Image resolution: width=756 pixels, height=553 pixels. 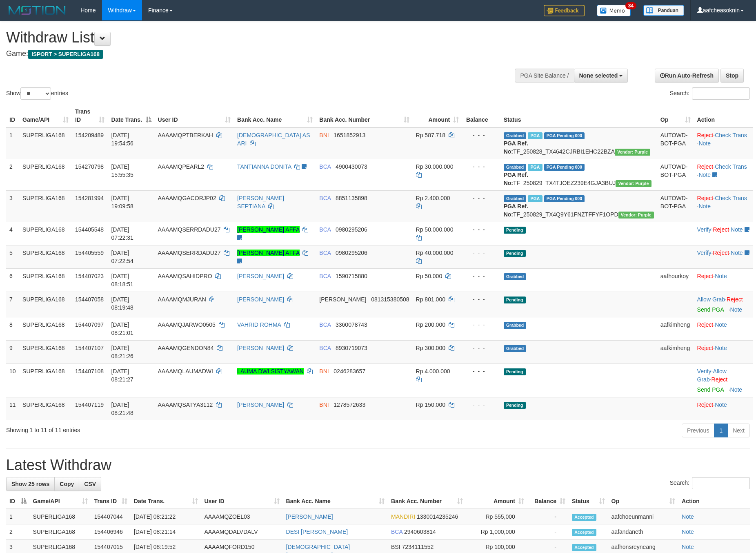 I want to click on td: AUTOWD-BOT-PGA, so click(x=676, y=144).